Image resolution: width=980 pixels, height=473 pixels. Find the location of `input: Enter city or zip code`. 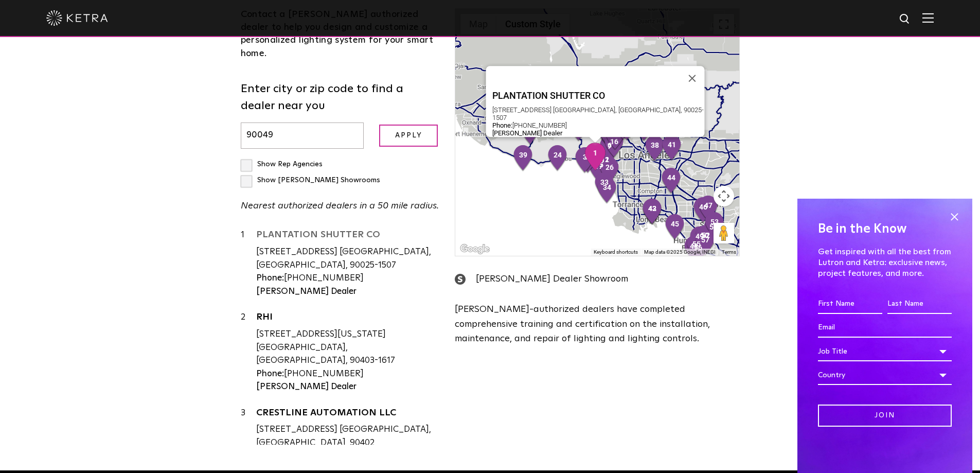

input: Enter city or zip code is located at coordinates (302, 136).